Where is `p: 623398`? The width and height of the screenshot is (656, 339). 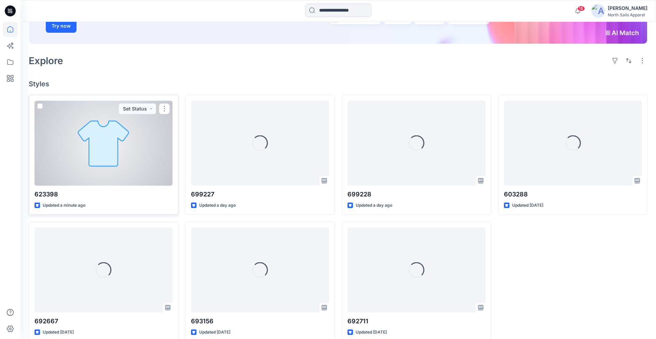
p: 623398 is located at coordinates (103, 195).